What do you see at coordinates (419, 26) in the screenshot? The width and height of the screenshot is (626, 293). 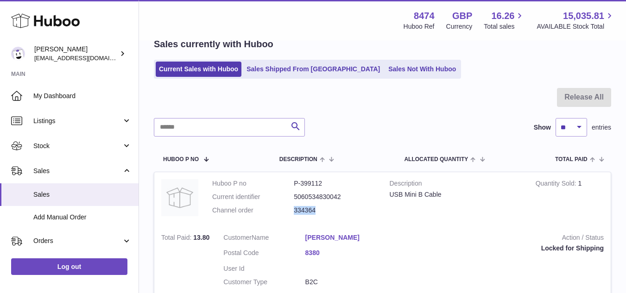 I see `div: Huboo Ref` at bounding box center [419, 26].